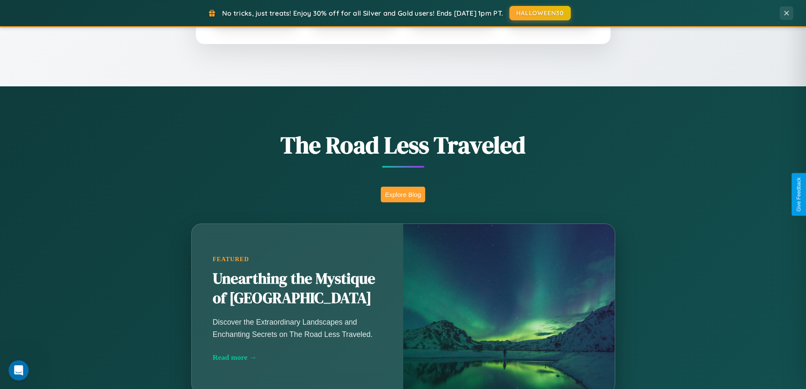 The height and width of the screenshot is (389, 806). I want to click on button: Explore Blog, so click(403, 194).